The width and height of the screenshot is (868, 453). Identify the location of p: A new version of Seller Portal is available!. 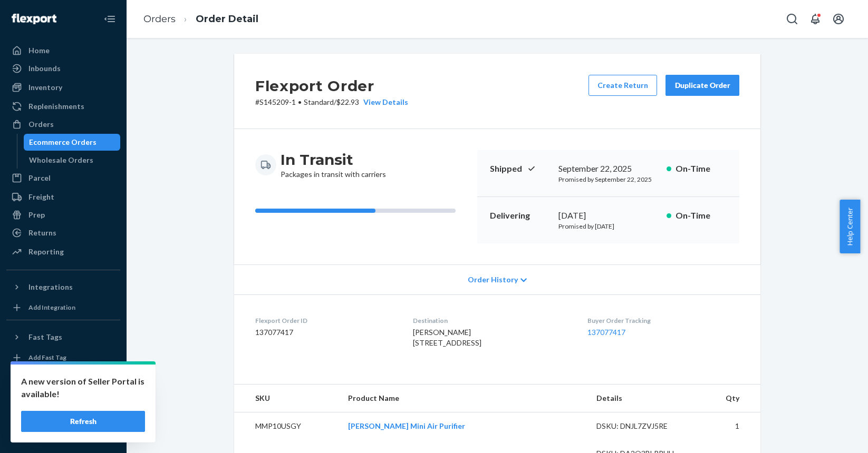
(83, 388).